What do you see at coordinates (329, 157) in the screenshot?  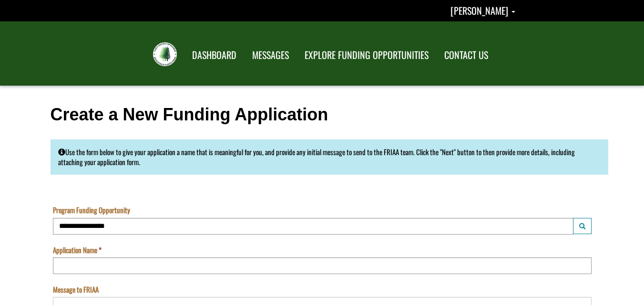 I see `div: Use the form below to give your application a name that is meaningful for you, and provide any in...` at bounding box center [329, 157].